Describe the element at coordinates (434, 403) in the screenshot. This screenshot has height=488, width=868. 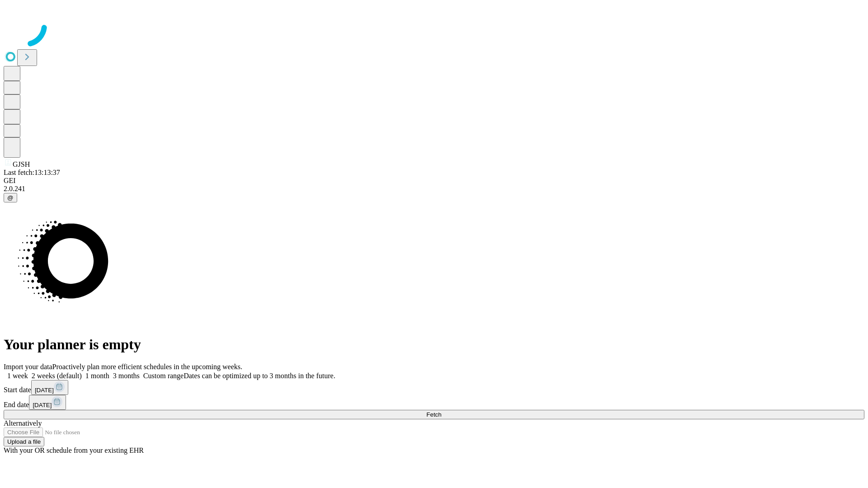
I see `div: End date` at that location.